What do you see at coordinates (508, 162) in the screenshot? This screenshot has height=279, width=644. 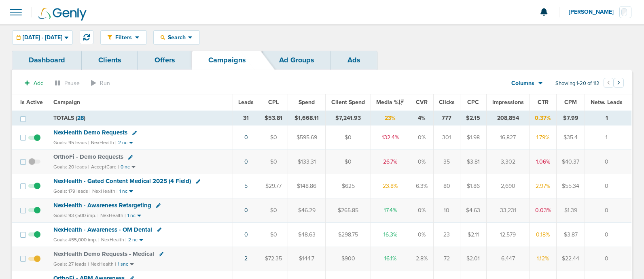 I see `td: 3,302` at bounding box center [508, 162].